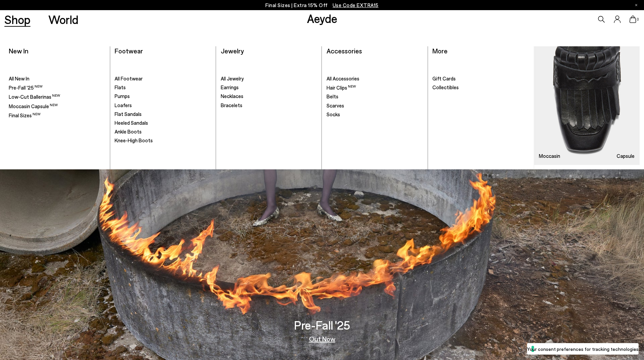 This screenshot has width=644, height=360. Describe the element at coordinates (131, 123) in the screenshot. I see `span: Heeled Sandals` at that location.